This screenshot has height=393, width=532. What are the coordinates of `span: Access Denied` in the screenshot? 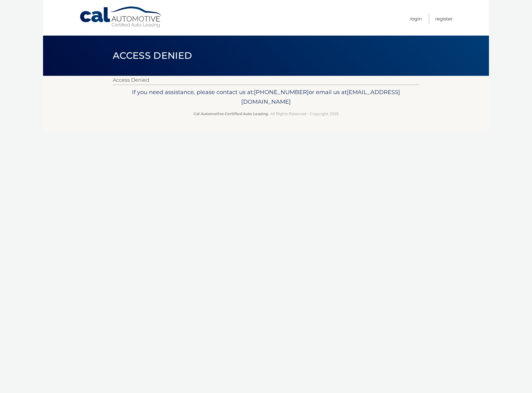 It's located at (152, 55).